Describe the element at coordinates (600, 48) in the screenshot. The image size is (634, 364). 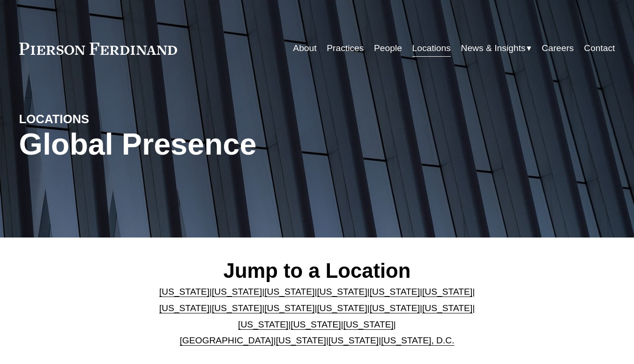
I see `a: Contact` at that location.